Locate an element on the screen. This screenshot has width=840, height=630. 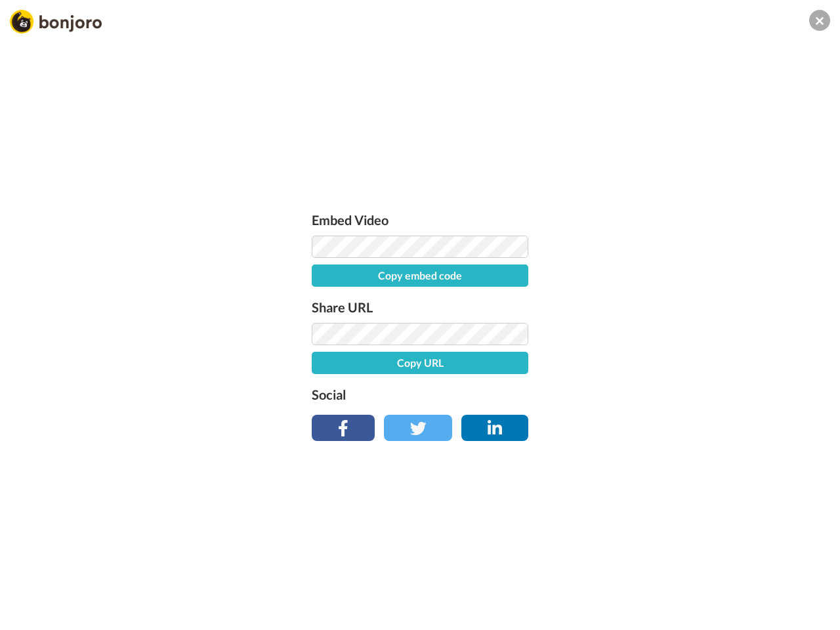
img: Bonjoro Logo is located at coordinates (56, 22).